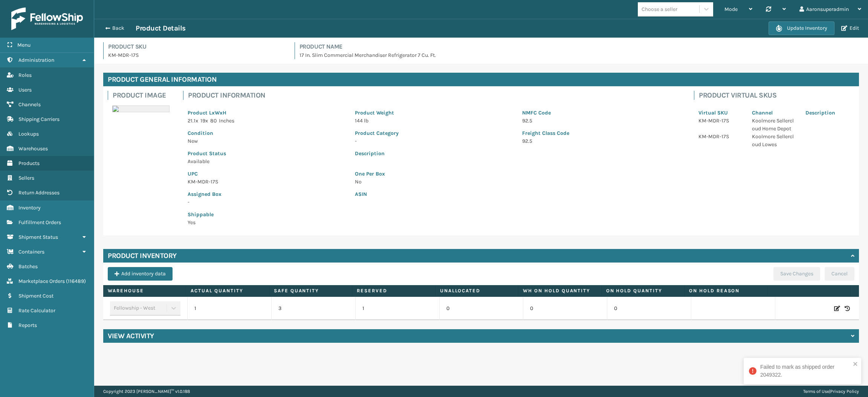  Describe the element at coordinates (47, 19) in the screenshot. I see `img: logo` at that location.